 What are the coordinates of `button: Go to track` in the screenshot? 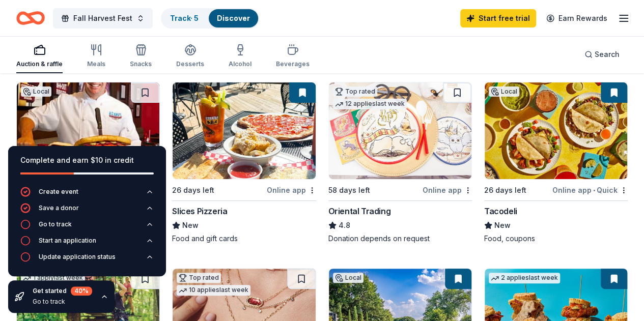 It's located at (87, 228).